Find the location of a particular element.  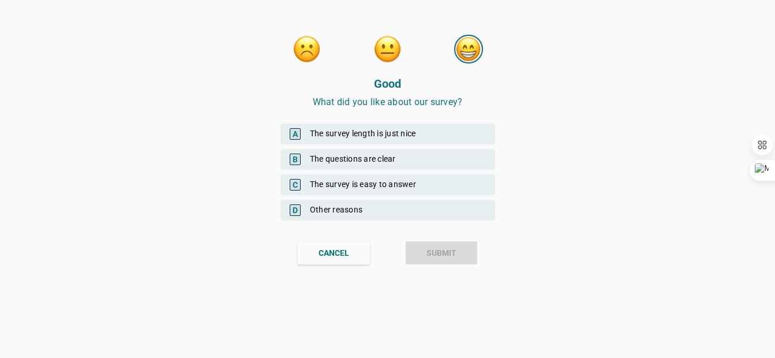

span: D is located at coordinates (295, 210).